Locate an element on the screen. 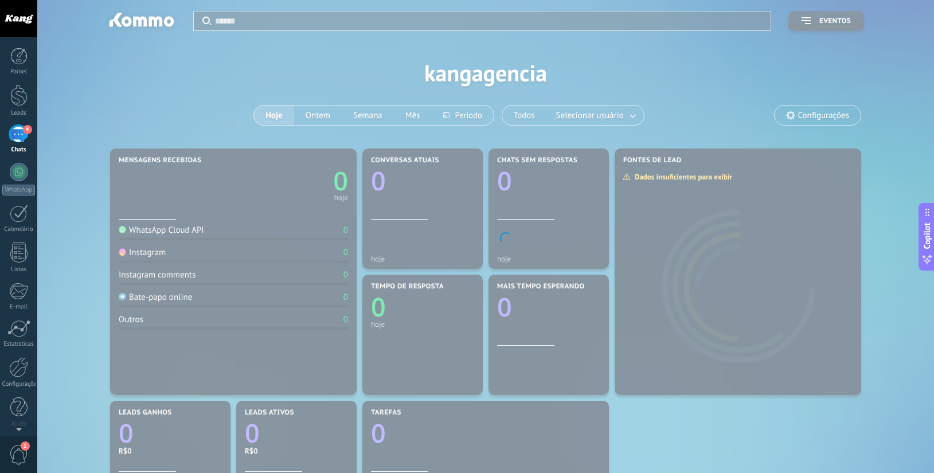 This screenshot has height=473, width=934. div: E-mail is located at coordinates (19, 307).